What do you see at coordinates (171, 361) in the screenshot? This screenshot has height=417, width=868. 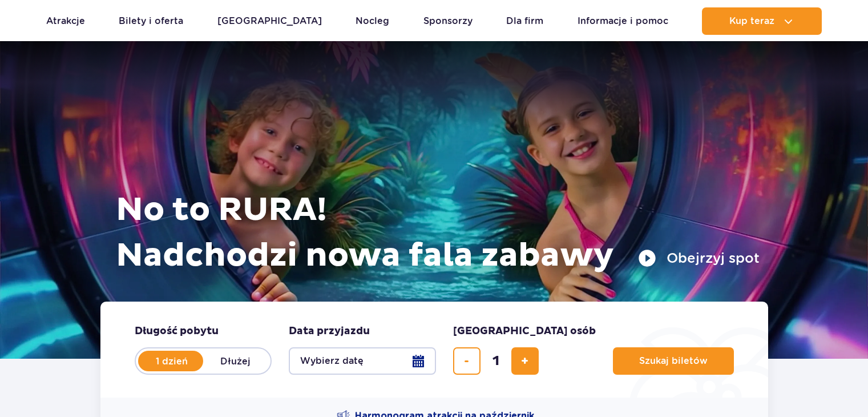 I see `label: 1 dzień` at bounding box center [171, 361].